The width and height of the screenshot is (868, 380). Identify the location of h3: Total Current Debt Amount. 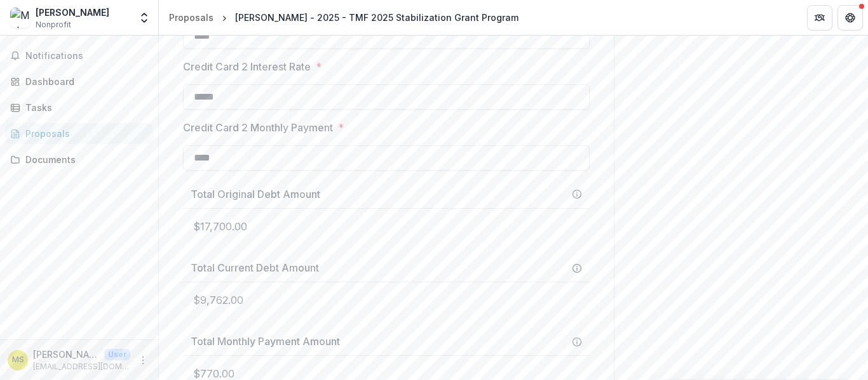
(255, 268).